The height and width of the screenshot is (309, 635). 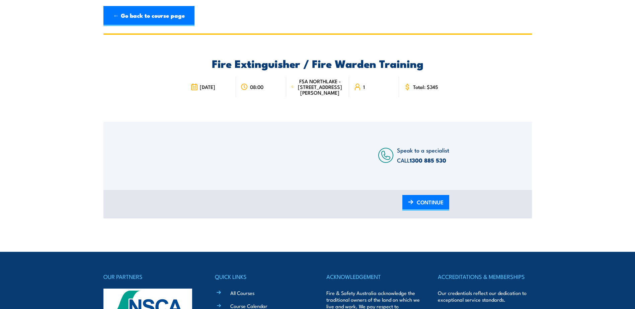 What do you see at coordinates (423, 155) in the screenshot?
I see `span: Speak to a specialist CALL` at bounding box center [423, 155].